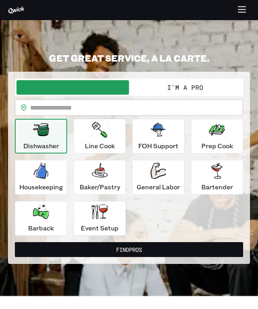 Image resolution: width=258 pixels, height=309 pixels. What do you see at coordinates (186, 87) in the screenshot?
I see `button: I'm a Pro` at bounding box center [186, 87].